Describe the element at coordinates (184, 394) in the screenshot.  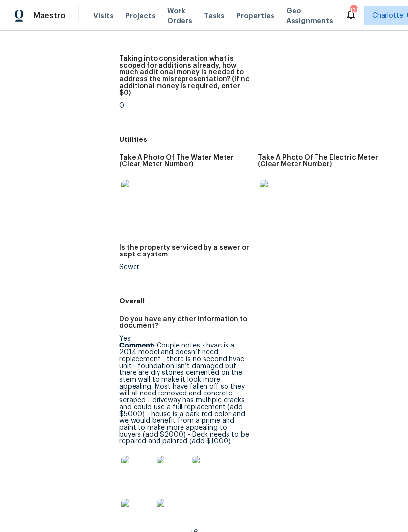
I see `p: Couple notes - hvac is a 2014 model and doesn’t need replacement - there is no second hvac unit -...` at that location.